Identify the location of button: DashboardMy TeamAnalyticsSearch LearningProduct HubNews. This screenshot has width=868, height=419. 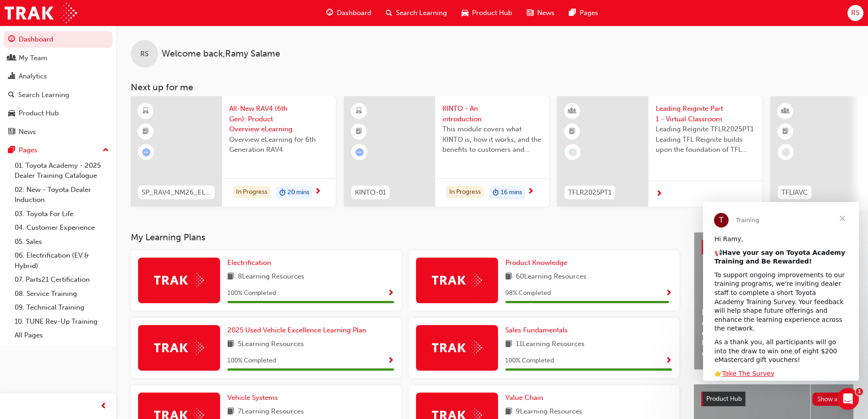
(58, 85).